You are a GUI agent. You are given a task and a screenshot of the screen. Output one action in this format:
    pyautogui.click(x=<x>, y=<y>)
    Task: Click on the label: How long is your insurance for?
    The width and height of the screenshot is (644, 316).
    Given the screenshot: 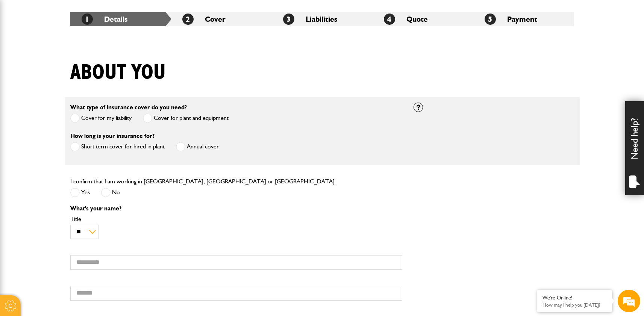 What is the action you would take?
    pyautogui.click(x=112, y=136)
    